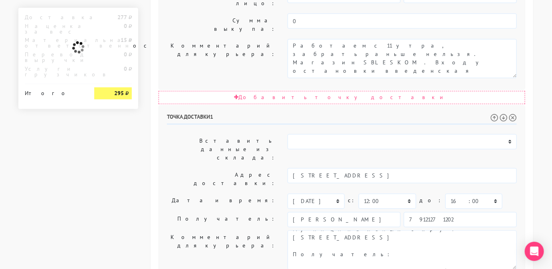  What do you see at coordinates (352, 201) in the screenshot?
I see `label: c:` at bounding box center [352, 201].